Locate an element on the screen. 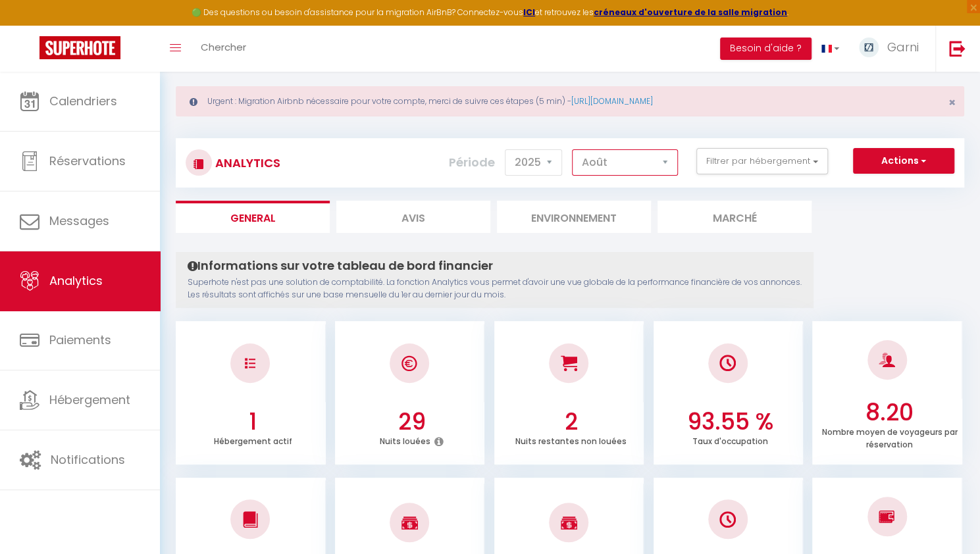  button: Ouvrir le widget de chat LiveChat is located at coordinates (30, 25).